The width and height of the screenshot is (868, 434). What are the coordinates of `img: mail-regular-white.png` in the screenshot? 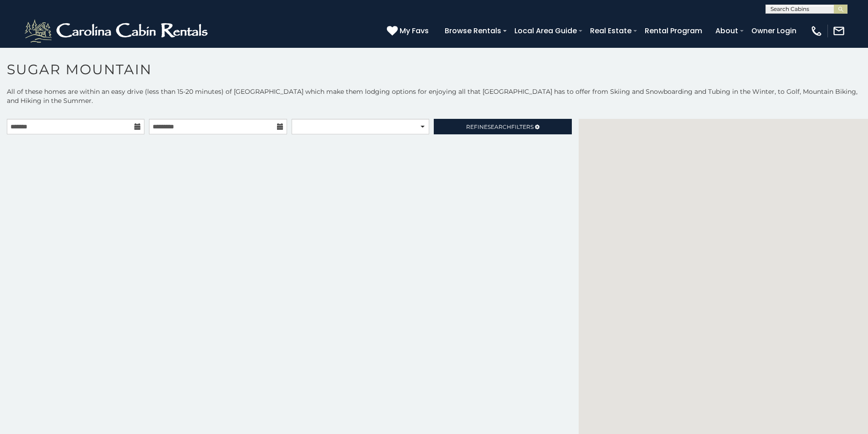 It's located at (839, 31).